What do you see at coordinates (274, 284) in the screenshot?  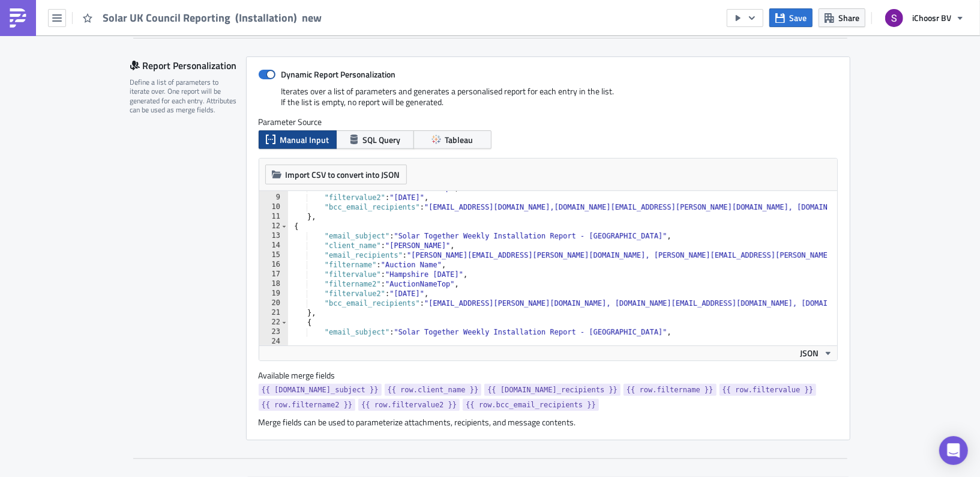 I see `div: 18` at bounding box center [274, 284].